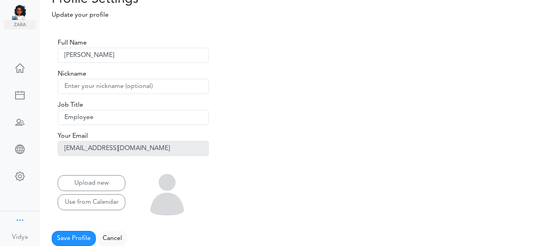  I want to click on button: Use from Calendar, so click(91, 202).